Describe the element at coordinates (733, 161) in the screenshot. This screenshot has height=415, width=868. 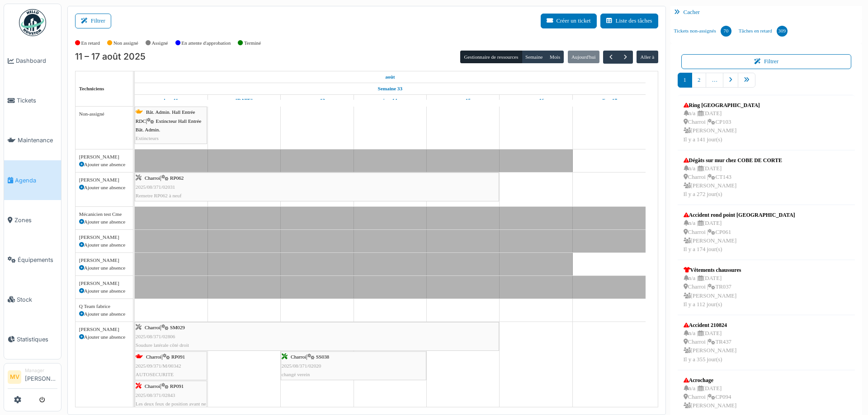
I see `div: Dégâts sur mur chez COBE DE CORTE` at that location.